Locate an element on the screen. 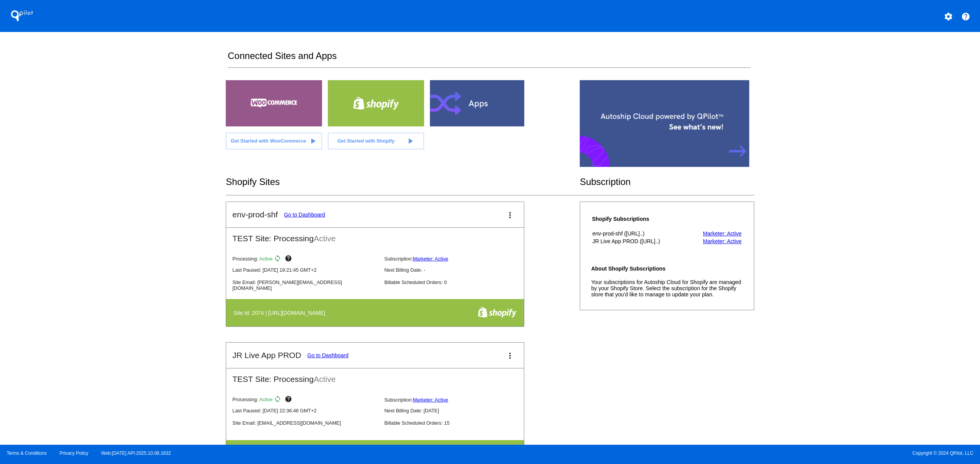 The width and height of the screenshot is (980, 464). h2: Connected Sites and Apps is located at coordinates (489, 59).